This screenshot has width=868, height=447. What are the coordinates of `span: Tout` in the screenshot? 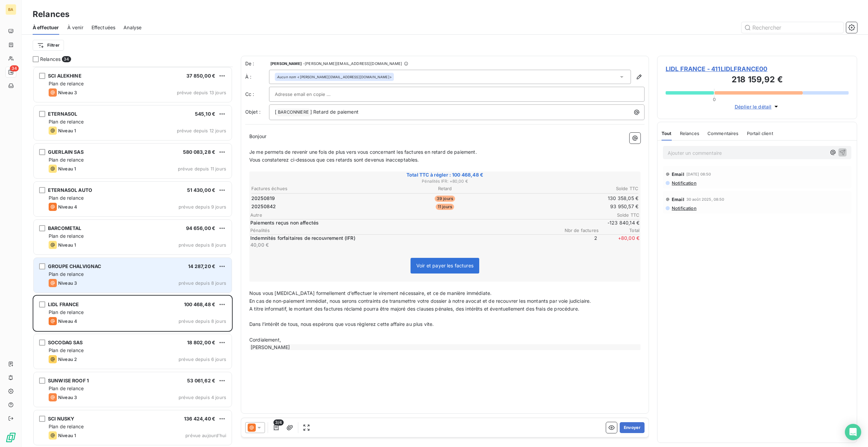 It's located at (667, 133).